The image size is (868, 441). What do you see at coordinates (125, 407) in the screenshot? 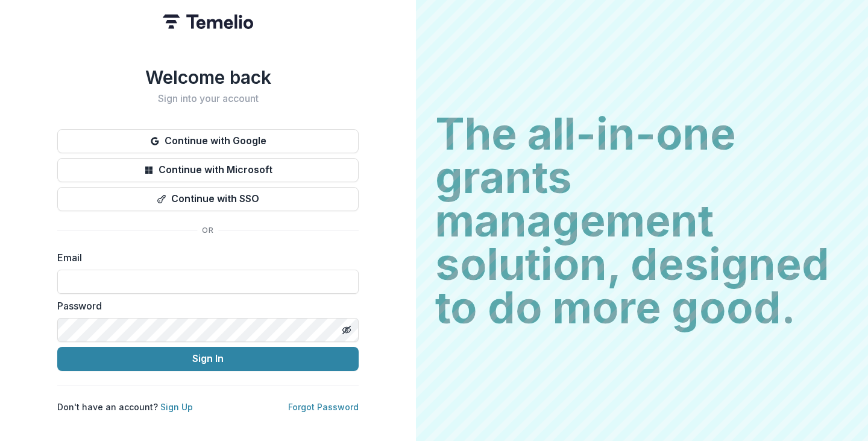
I see `p: Don't have an account?` at bounding box center [125, 407].